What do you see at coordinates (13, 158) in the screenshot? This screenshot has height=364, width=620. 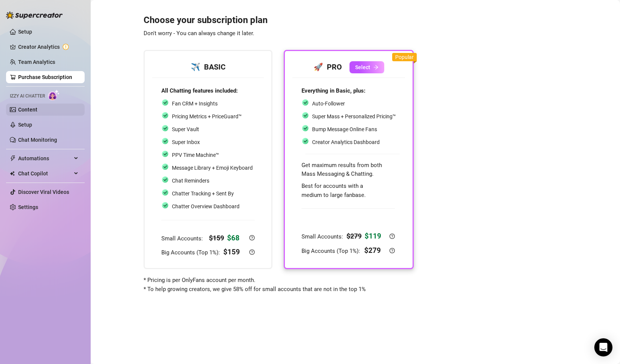 I see `span: thunderbolt` at bounding box center [13, 158].